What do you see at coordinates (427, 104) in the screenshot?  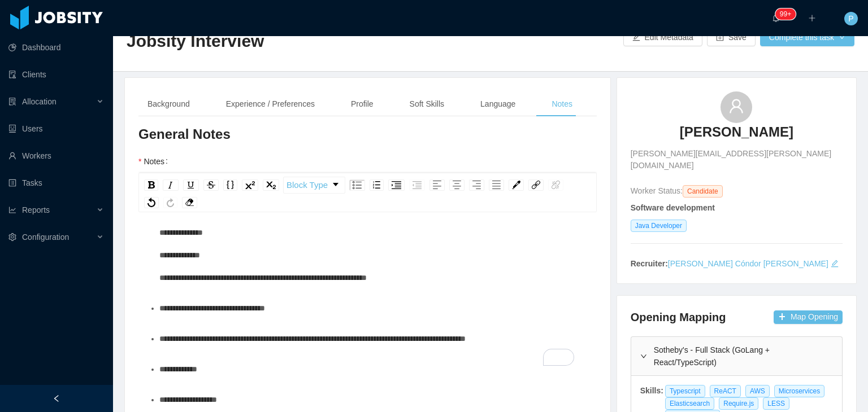 I see `div: Soft Skills` at bounding box center [427, 104].